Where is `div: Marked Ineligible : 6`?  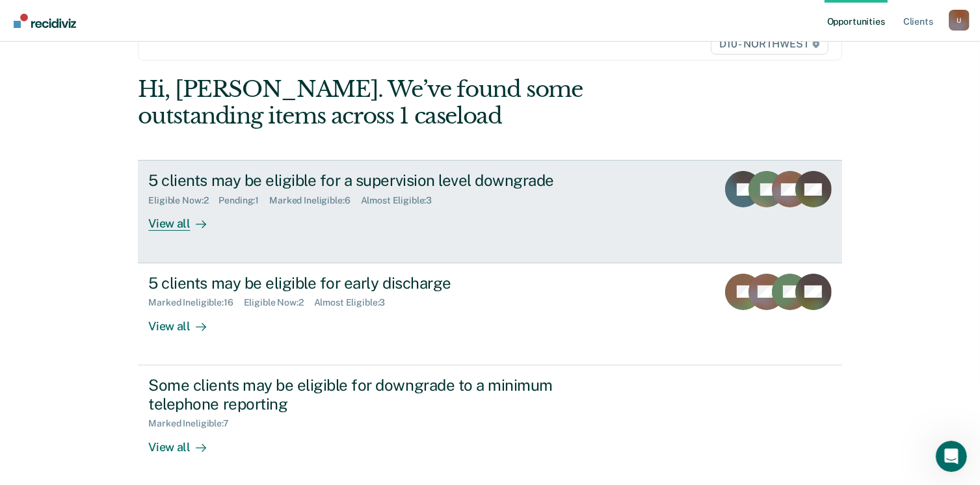 div: Marked Ineligible : 6 is located at coordinates (315, 200).